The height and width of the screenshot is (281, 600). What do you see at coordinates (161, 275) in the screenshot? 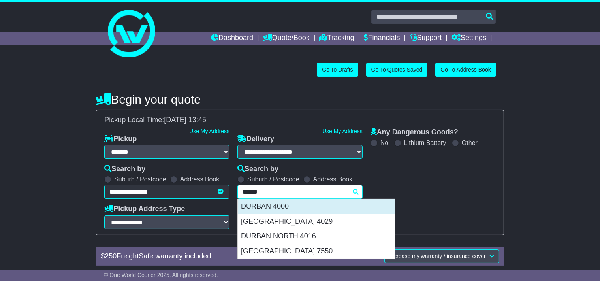
I see `span: © One World Courier 2025. All rights reserved.` at bounding box center [161, 275].